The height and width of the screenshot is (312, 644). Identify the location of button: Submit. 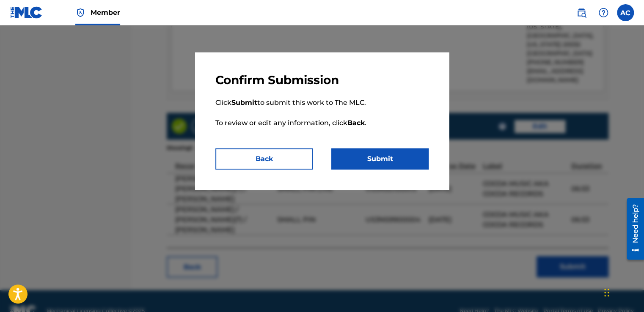
(380, 159).